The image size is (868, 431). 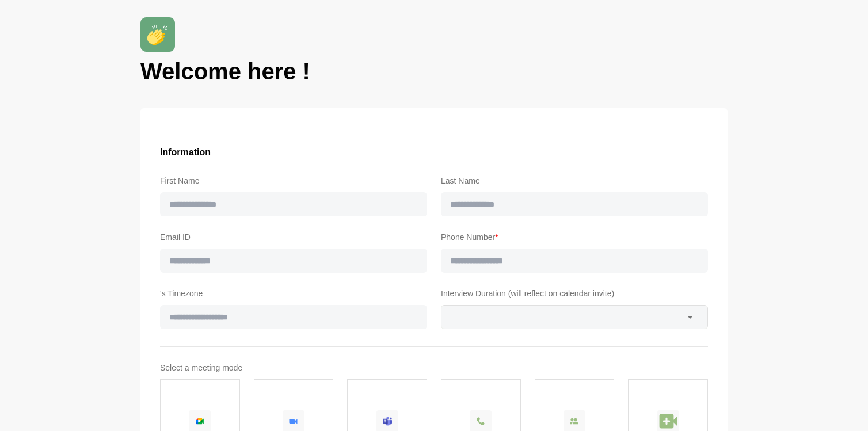 I want to click on h1: Welcome here !, so click(x=434, y=71).